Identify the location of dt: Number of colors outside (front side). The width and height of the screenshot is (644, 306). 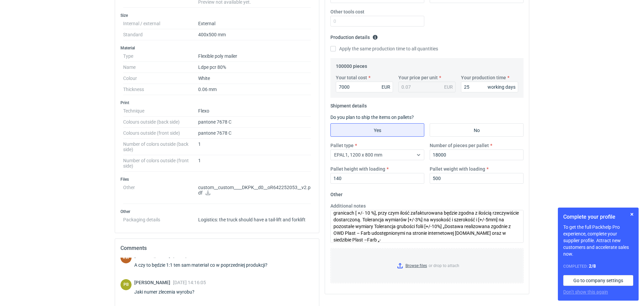
(161, 163).